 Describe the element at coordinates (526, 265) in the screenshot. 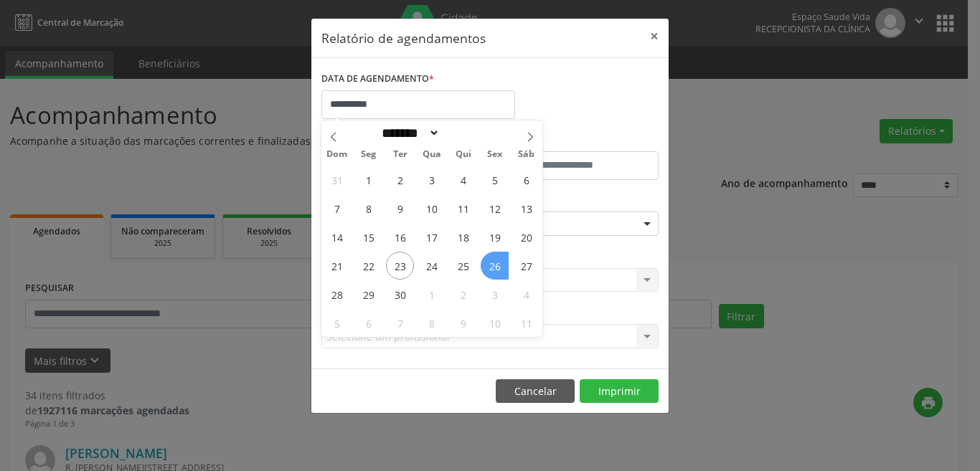

I see `span: Setembro 27, 2025` at that location.